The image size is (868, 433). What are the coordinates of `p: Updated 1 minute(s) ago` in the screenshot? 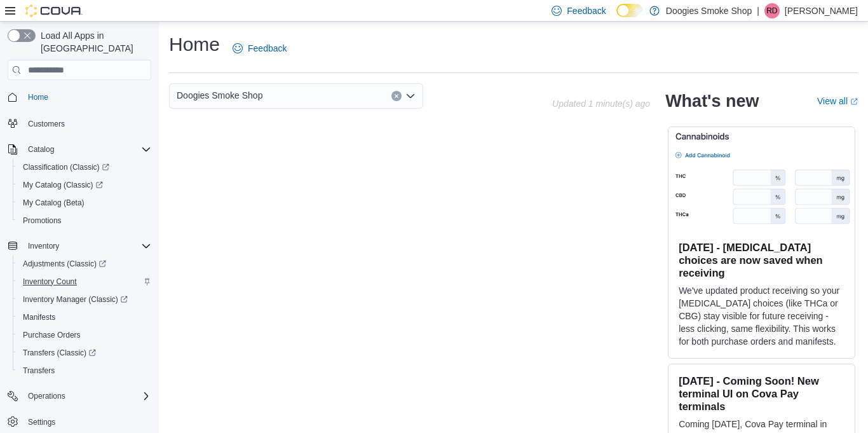 It's located at (601, 104).